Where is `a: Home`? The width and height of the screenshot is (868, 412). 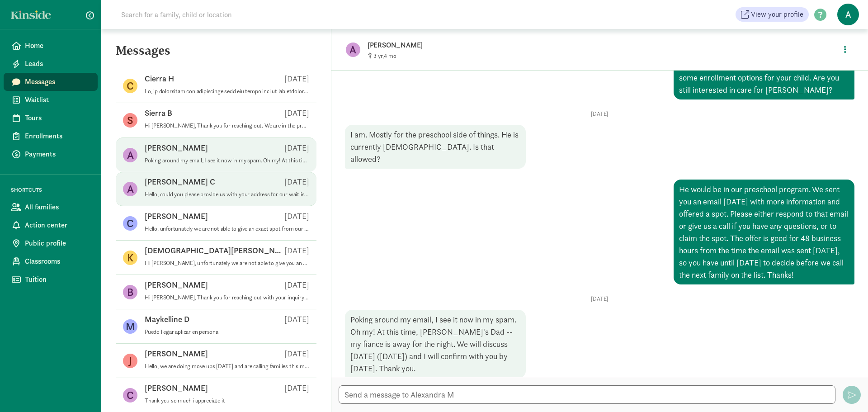
a: Home is located at coordinates (50, 46).